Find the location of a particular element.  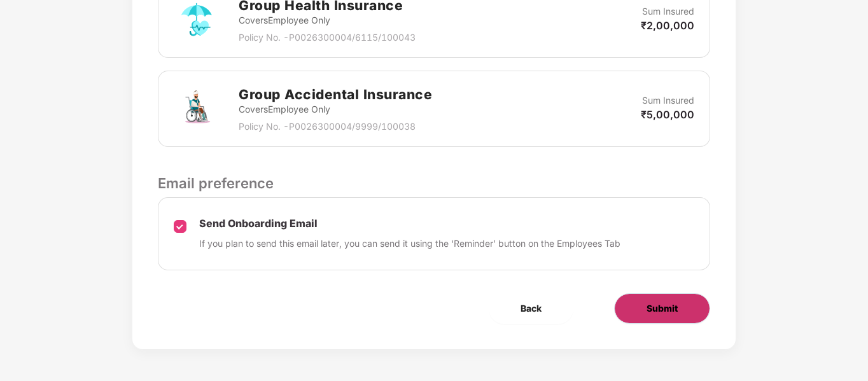

button: Back is located at coordinates (531, 308).